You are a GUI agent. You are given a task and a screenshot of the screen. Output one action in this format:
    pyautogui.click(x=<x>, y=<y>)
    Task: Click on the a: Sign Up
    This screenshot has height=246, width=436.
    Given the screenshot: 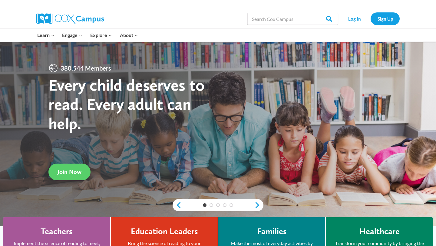 What is the action you would take?
    pyautogui.click(x=385, y=18)
    